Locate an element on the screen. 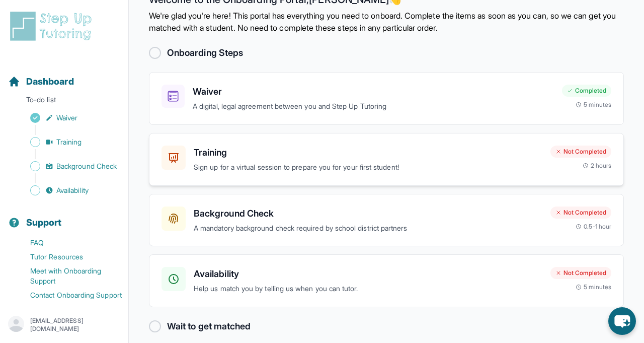 This screenshot has height=343, width=644. a: FAQ is located at coordinates (68, 243).